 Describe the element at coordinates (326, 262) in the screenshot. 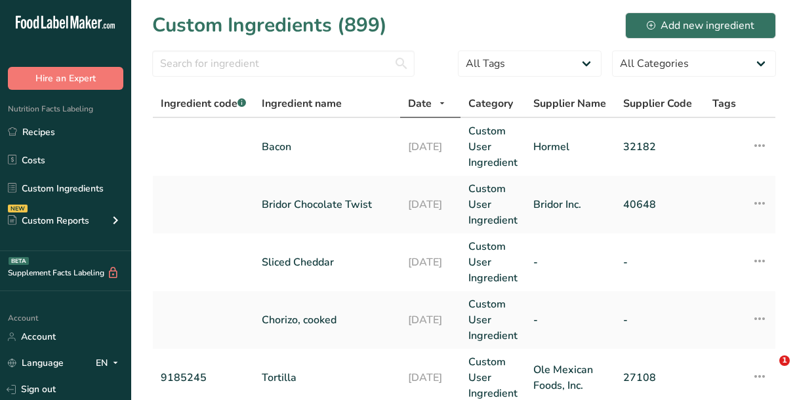

I see `a: Sliced Cheddar` at that location.